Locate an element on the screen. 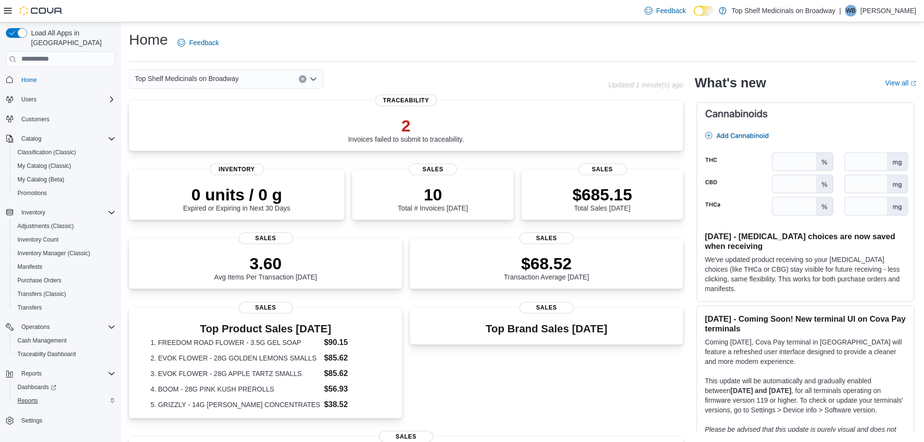 This screenshot has width=924, height=442. a: Customers is located at coordinates (35, 119).